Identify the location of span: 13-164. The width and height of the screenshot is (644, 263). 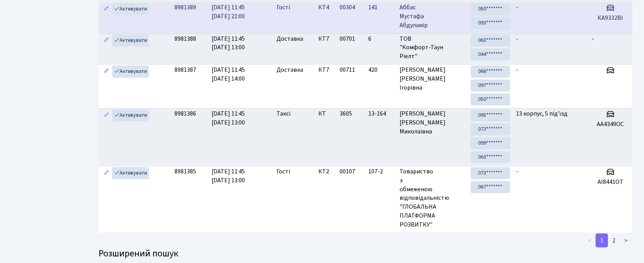
(381, 113).